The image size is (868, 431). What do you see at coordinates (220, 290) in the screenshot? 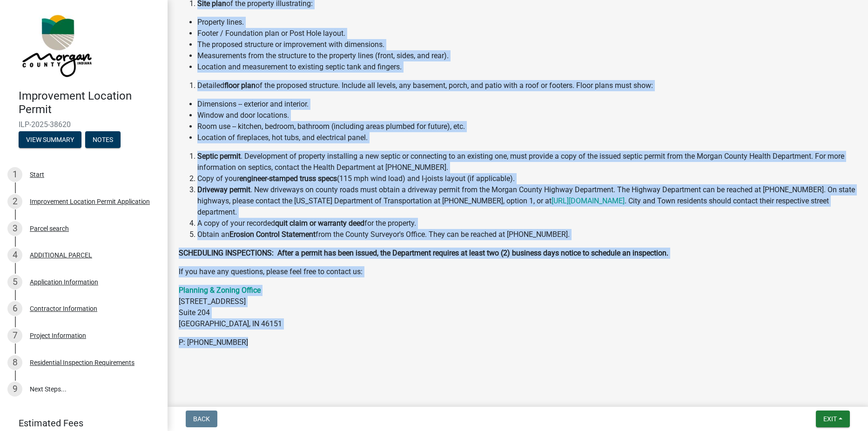
I see `strong: Planning & Zoning Office` at bounding box center [220, 290].